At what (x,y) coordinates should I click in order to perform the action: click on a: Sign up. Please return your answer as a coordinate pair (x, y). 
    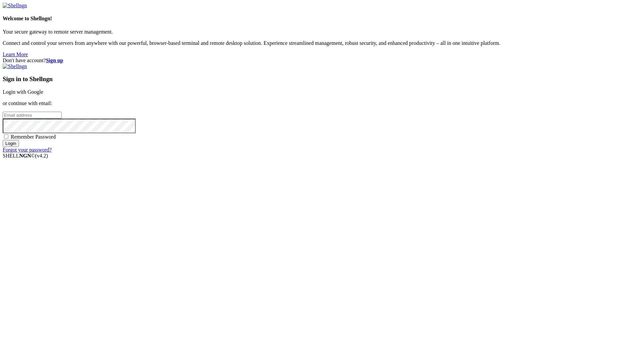
    Looking at the image, I should click on (55, 60).